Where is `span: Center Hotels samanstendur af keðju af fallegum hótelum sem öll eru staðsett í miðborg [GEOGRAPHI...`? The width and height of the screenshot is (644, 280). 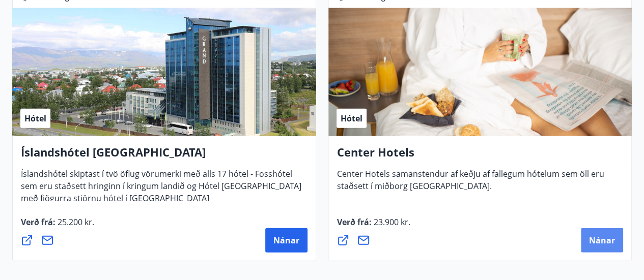
span: Center Hotels samanstendur af keðju af fallegum hótelum sem öll eru staðsett í miðborg [GEOGRAPHI... is located at coordinates (470, 184).